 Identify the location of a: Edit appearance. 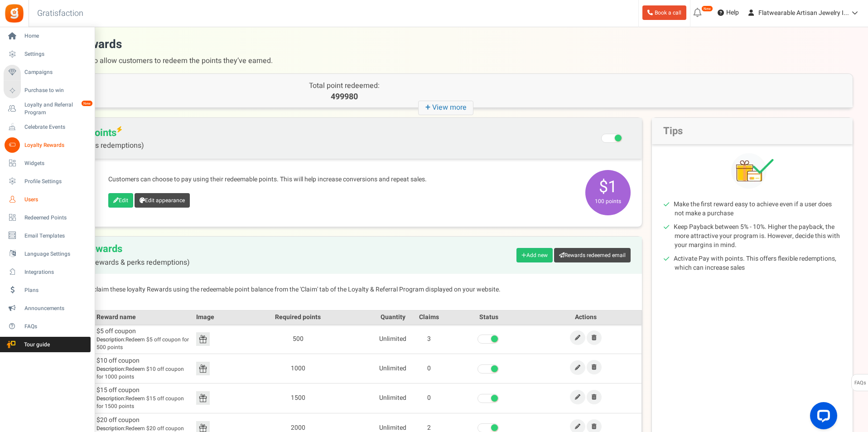
(162, 200).